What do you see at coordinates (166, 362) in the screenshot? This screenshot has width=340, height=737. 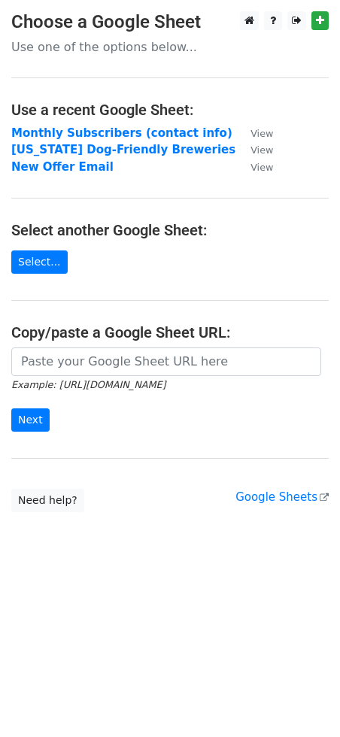 I see `input: Paste your Google Sheet URL here` at bounding box center [166, 362].